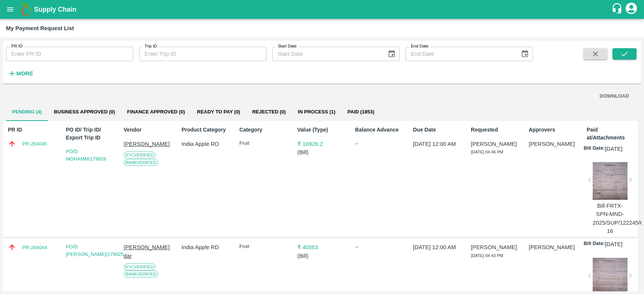 Image resolution: width=644 pixels, height=294 pixels. What do you see at coordinates (26, 9) in the screenshot?
I see `img: logo` at bounding box center [26, 9].